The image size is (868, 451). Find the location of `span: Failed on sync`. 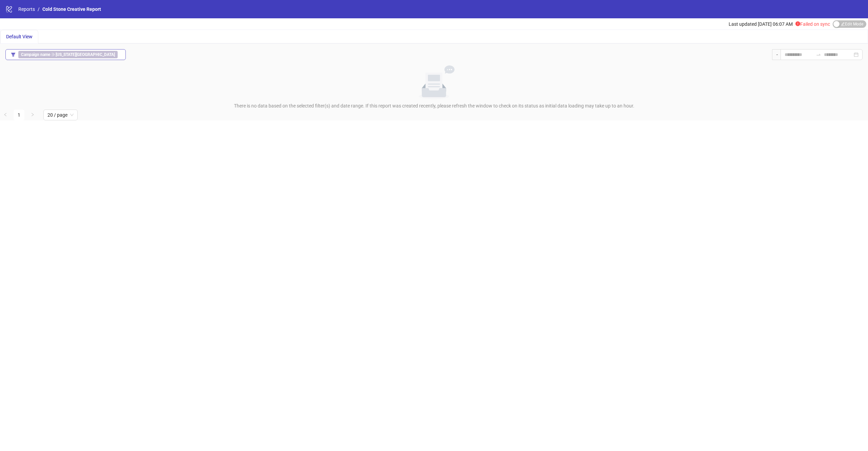

span: Failed on sync is located at coordinates (812, 24).